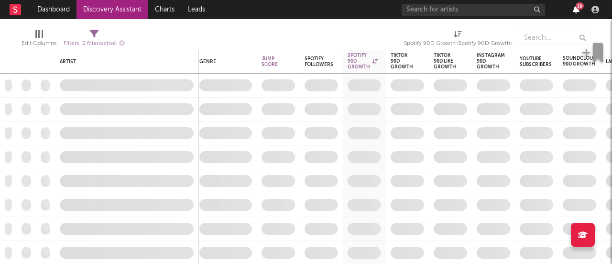 The height and width of the screenshot is (264, 612). What do you see at coordinates (99, 44) in the screenshot?
I see `span: ( 2 filters active)` at bounding box center [99, 44].